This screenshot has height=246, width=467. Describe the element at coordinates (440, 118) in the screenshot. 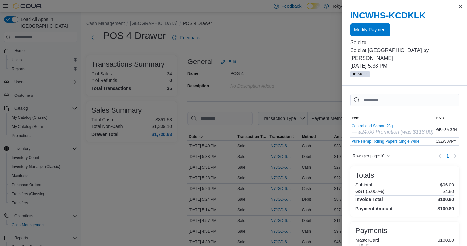

I see `span: SKU` at that location.